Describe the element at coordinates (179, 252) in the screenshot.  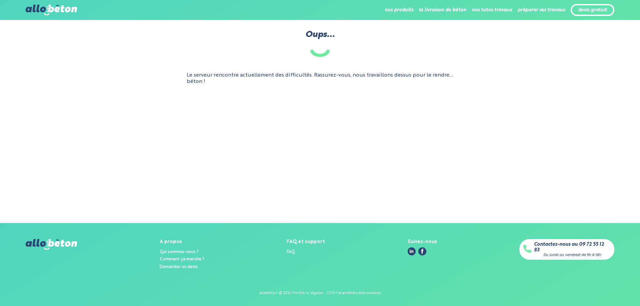
I see `a: Qui sommes-nous ?` at that location.